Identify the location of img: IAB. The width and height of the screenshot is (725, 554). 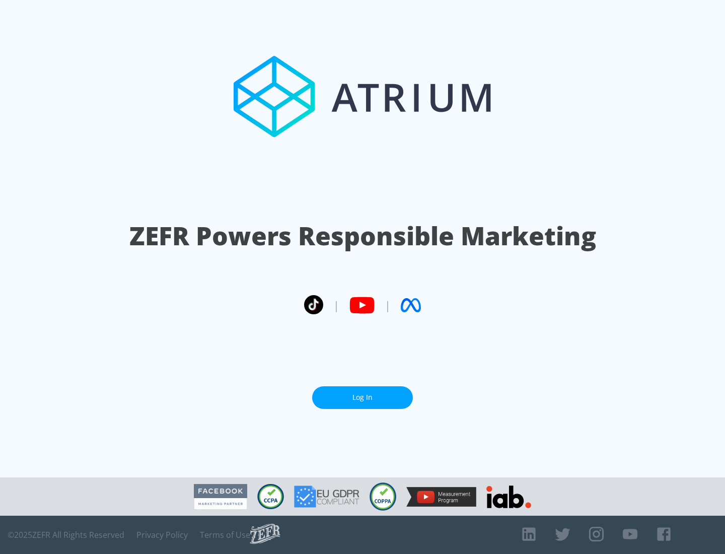
(509, 497).